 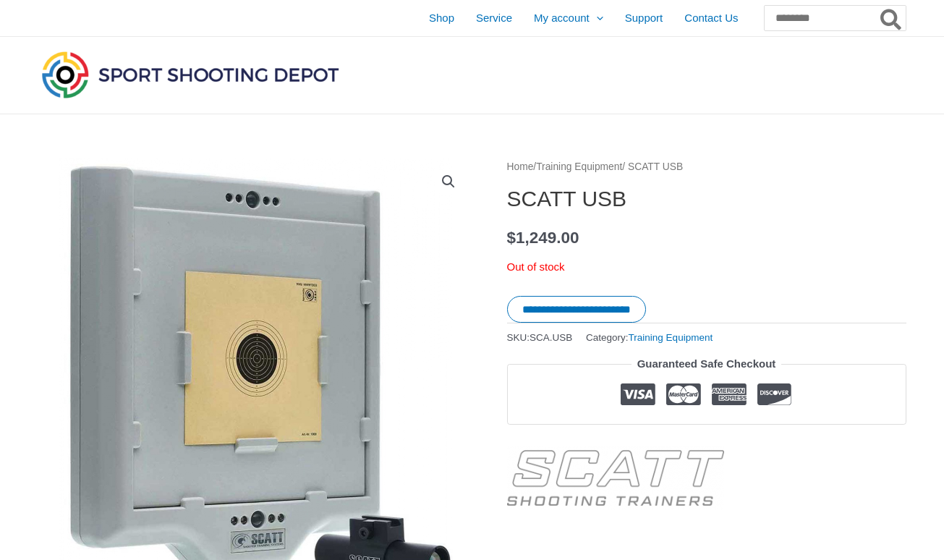 What do you see at coordinates (550, 337) in the screenshot?
I see `span: SCA.USB` at bounding box center [550, 337].